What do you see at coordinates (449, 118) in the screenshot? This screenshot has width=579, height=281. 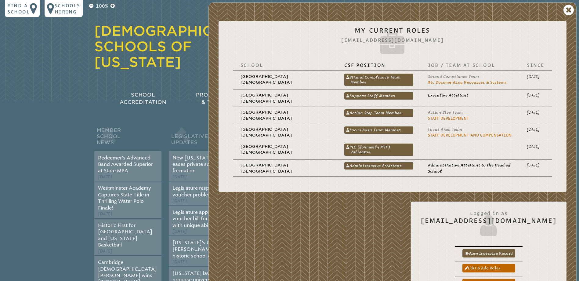 I see `a: Staff Development` at bounding box center [449, 118].